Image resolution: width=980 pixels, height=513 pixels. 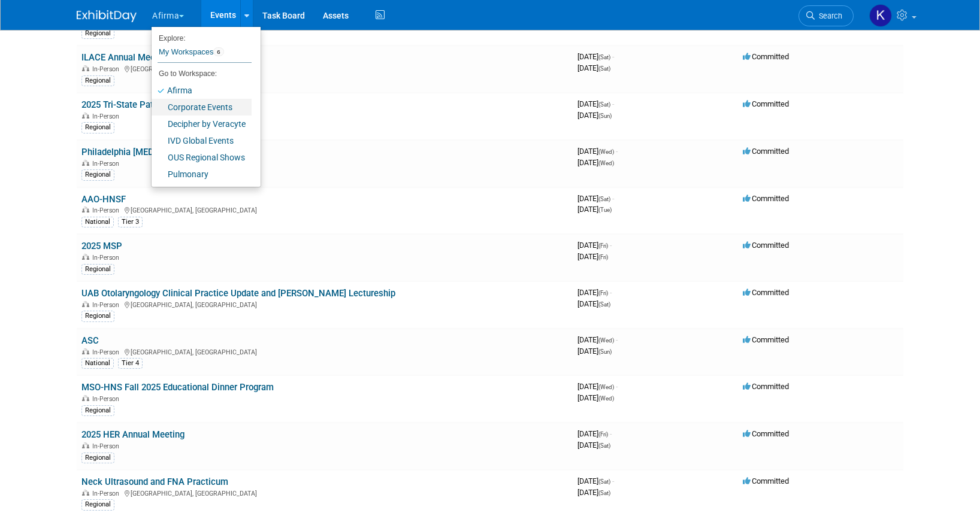 What do you see at coordinates (137, 58) in the screenshot?
I see `a: ILACE Annual Meeting 2025` at bounding box center [137, 58].